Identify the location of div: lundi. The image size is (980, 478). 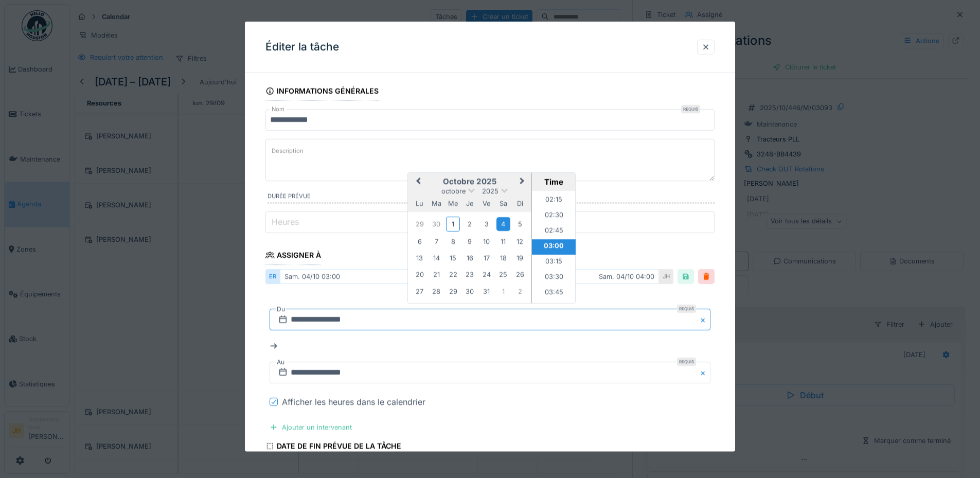
(419, 203).